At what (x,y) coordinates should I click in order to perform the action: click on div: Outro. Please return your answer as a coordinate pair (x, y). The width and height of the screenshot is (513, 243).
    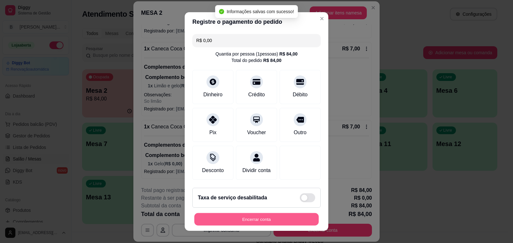
    Looking at the image, I should click on (300, 132).